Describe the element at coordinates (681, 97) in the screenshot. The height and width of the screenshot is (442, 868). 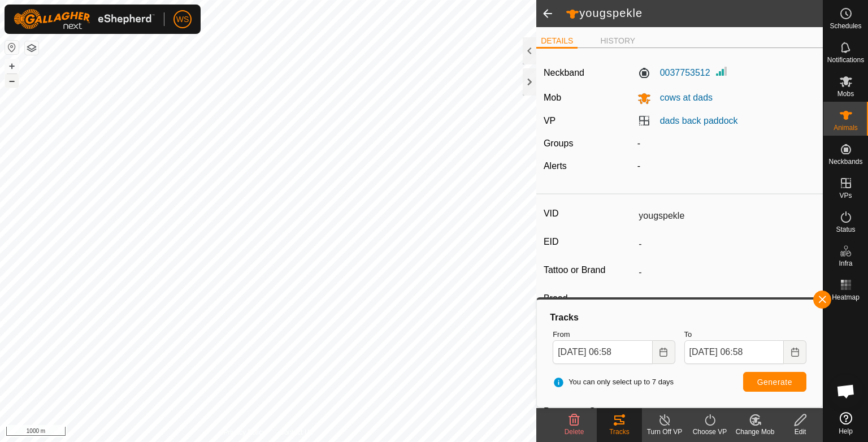
I see `span: cows at dads` at that location.